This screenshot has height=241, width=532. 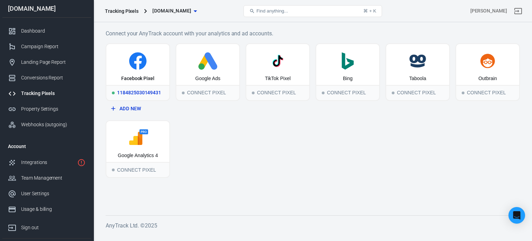 I want to click on a: Tracking Pixels, so click(x=47, y=93).